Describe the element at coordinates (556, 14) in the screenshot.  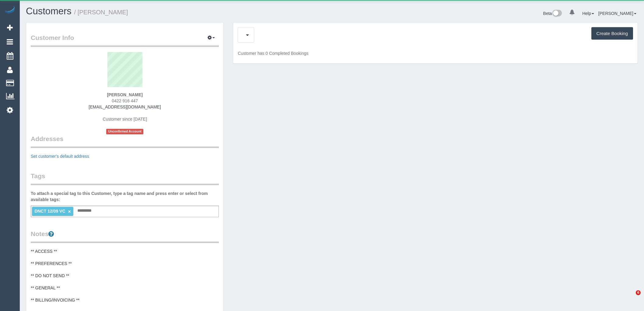
I see `img: New interface` at that location.